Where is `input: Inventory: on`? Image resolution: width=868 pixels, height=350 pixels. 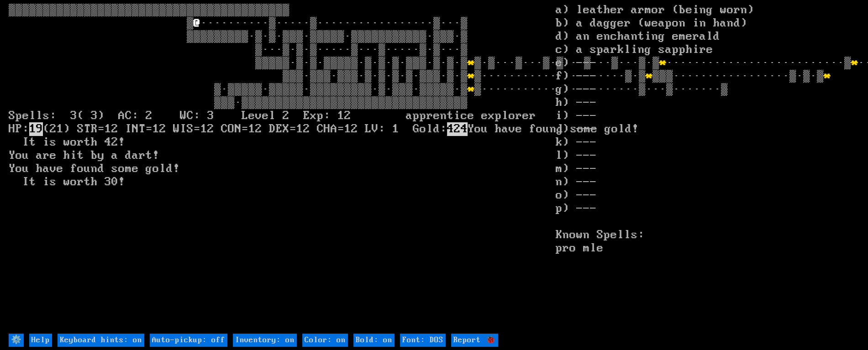 input: Inventory: on is located at coordinates (265, 340).